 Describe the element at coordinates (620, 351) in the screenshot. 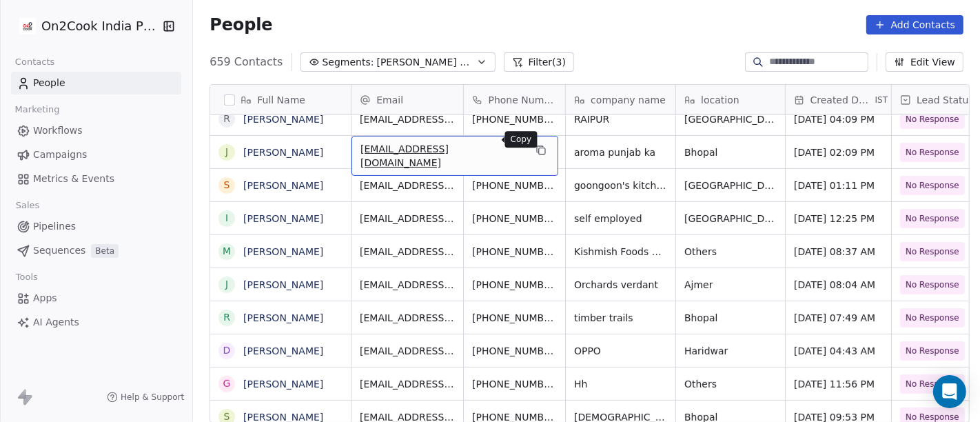

I see `span: OPPO` at that location.